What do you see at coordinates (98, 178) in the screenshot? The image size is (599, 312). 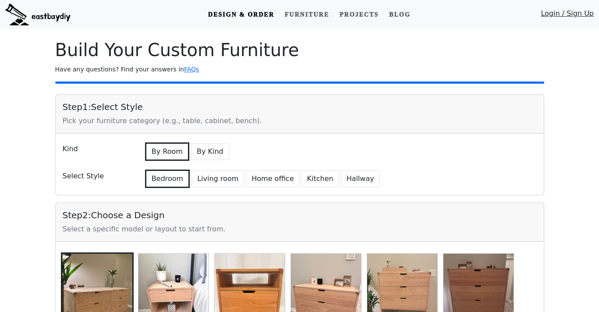 I see `div: Select Style` at bounding box center [98, 178].